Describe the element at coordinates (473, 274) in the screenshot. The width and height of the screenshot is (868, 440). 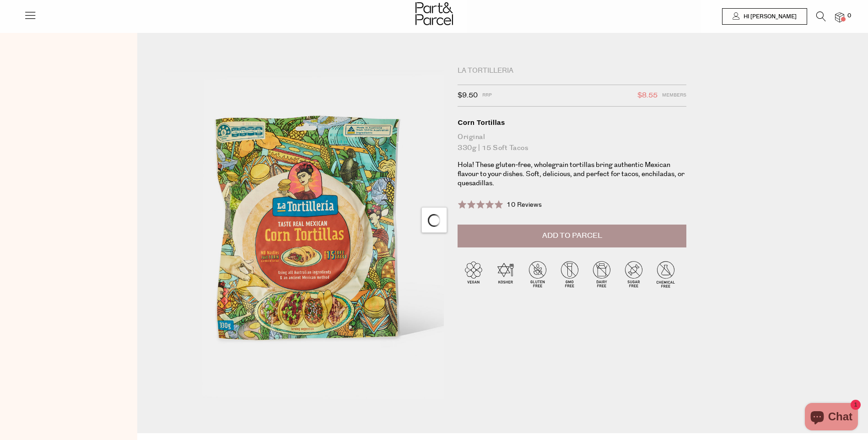
I see `img: P_P-ICONS-Live_Bec_V11_Vegan.svg` at that location.